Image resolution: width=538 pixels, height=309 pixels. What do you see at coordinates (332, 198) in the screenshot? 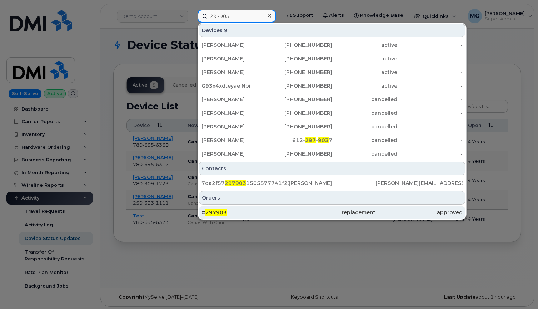
I see `div: Orders` at bounding box center [332, 198].